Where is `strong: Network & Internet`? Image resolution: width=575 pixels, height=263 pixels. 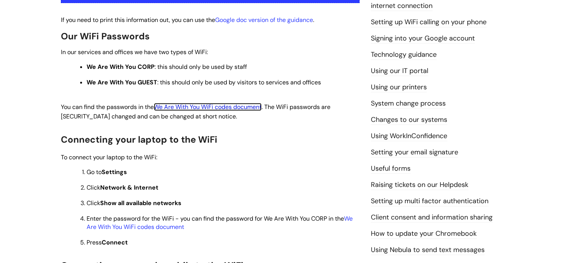
strong: Network & Internet is located at coordinates (129, 187).